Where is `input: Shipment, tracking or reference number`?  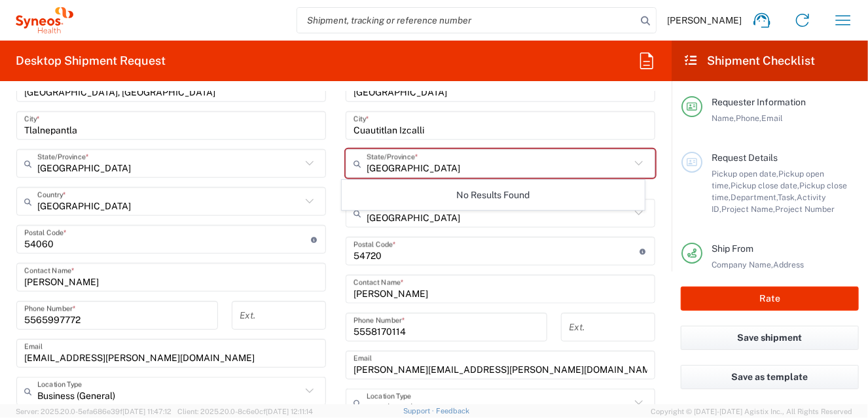 input: Shipment, tracking or reference number is located at coordinates (467, 21).